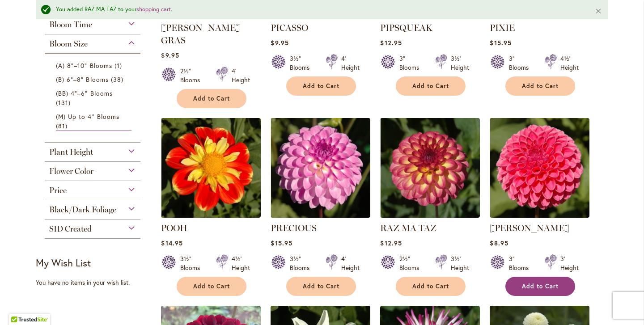  What do you see at coordinates (406, 28) in the screenshot?
I see `a: PIPSQUEAK` at bounding box center [406, 28].